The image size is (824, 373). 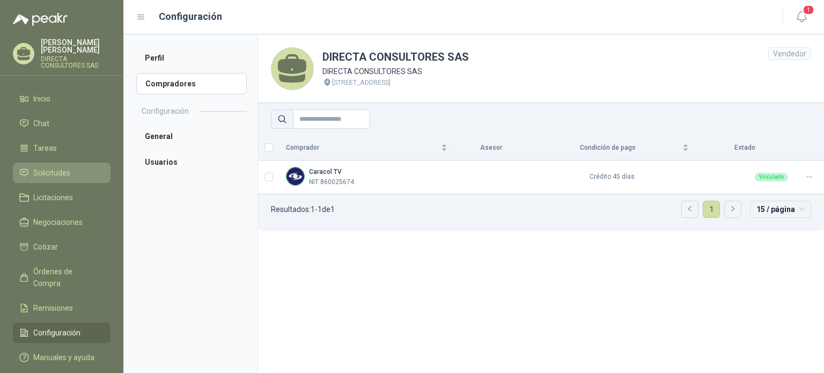 What do you see at coordinates (395, 57) in the screenshot?
I see `h1: DIRECTA CONSULTORES SAS` at bounding box center [395, 57].